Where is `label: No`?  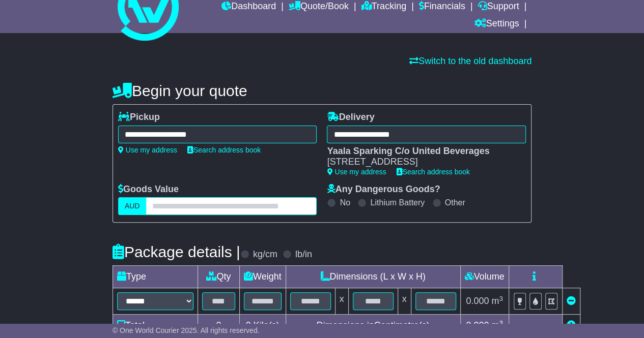
label: No is located at coordinates (344, 203).